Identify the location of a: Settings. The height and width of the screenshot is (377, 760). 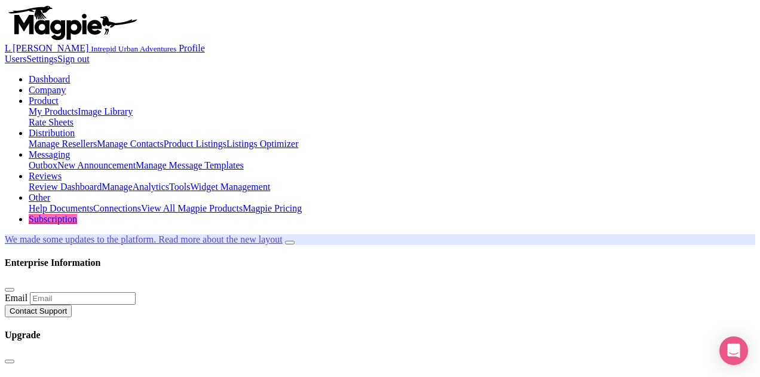
(42, 59).